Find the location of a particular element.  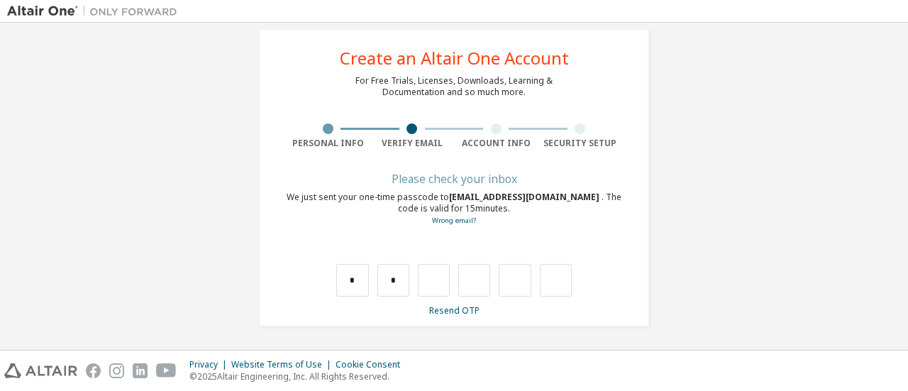

div: Please check your inbox is located at coordinates (454, 179).